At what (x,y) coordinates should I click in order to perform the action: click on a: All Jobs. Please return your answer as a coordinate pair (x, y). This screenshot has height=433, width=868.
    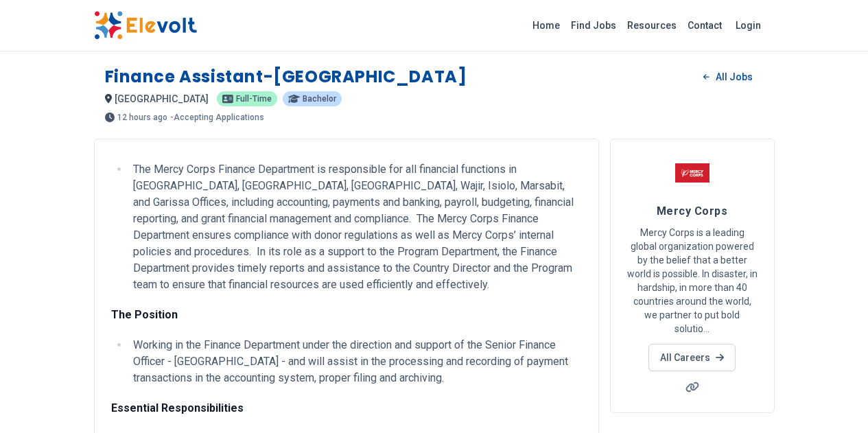
    Looking at the image, I should click on (728, 77).